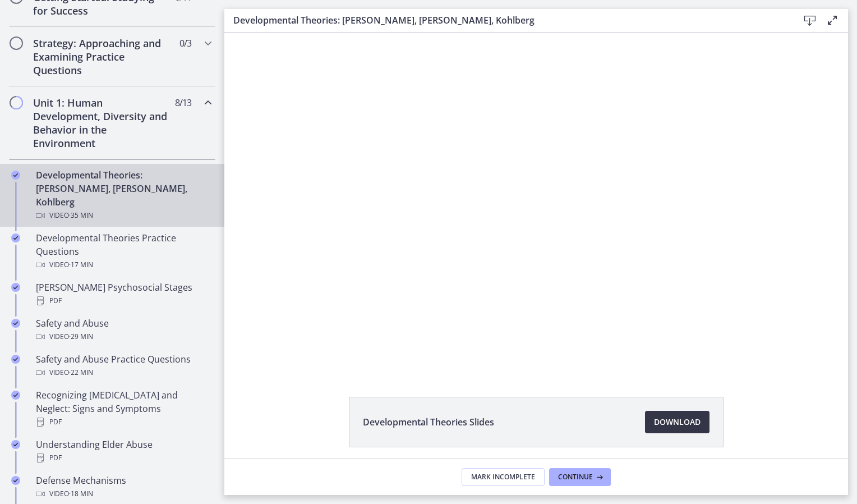 Image resolution: width=857 pixels, height=504 pixels. I want to click on span: Continue, so click(576, 477).